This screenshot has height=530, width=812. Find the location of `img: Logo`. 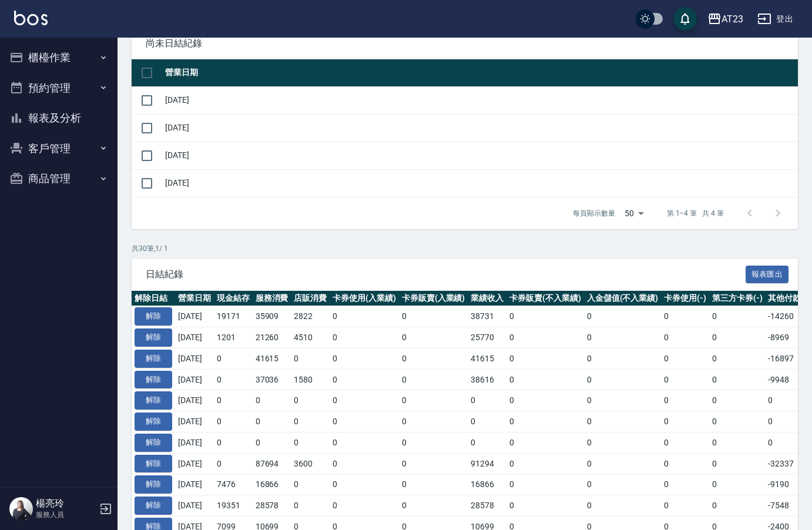

img: Logo is located at coordinates (30, 17).